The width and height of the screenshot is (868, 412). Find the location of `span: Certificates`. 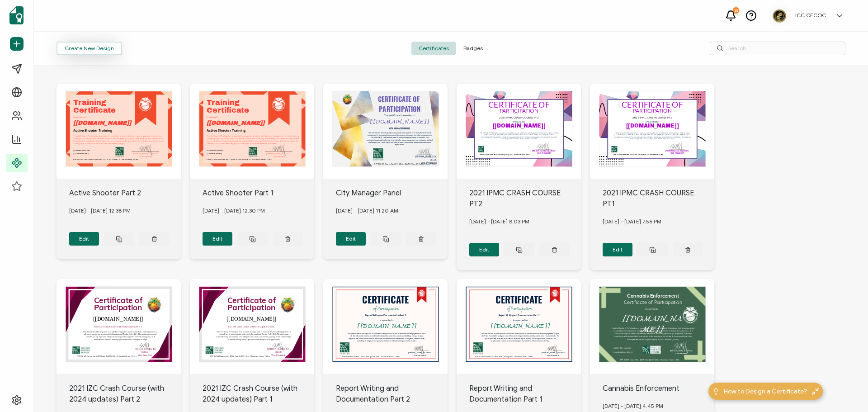

span: Certificates is located at coordinates (434, 48).